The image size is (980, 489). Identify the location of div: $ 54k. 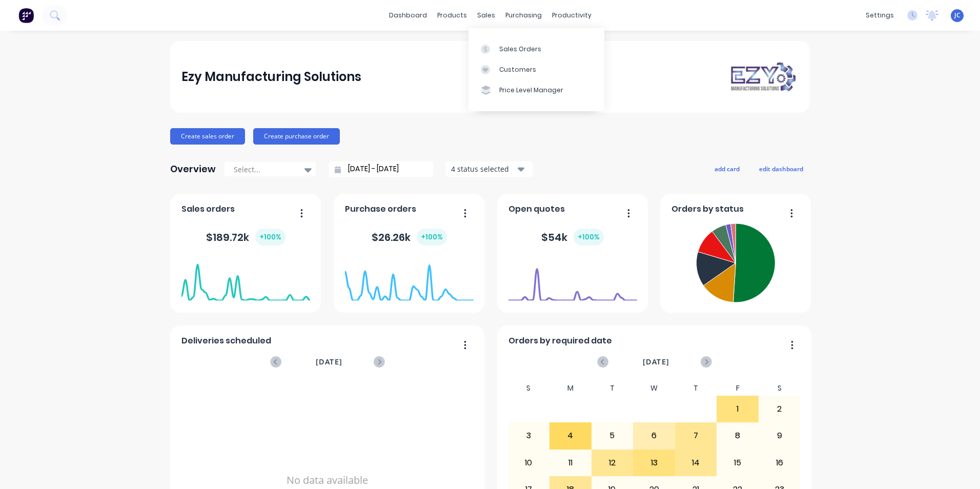
(573, 237).